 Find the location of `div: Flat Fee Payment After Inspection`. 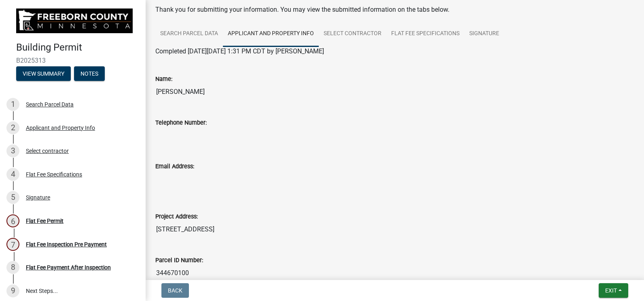

div: Flat Fee Payment After Inspection is located at coordinates (69, 267).